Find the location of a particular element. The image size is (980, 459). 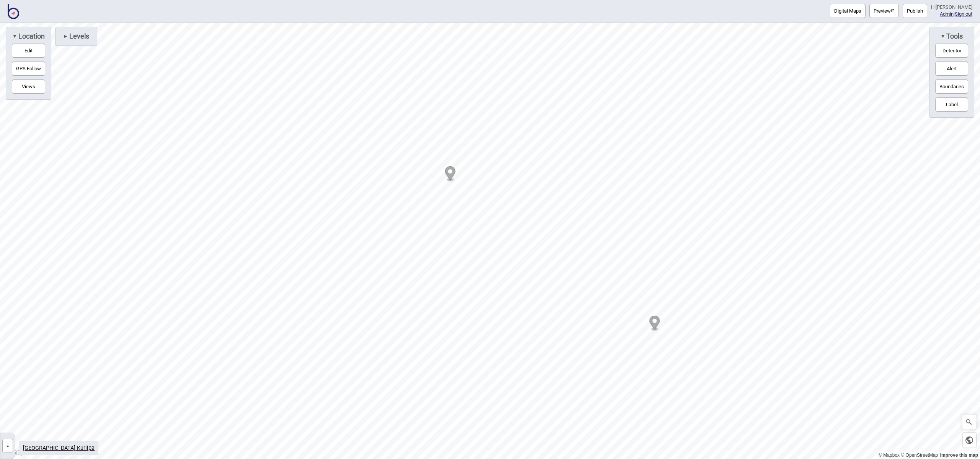

a: OpenStreetMap is located at coordinates (919, 456).